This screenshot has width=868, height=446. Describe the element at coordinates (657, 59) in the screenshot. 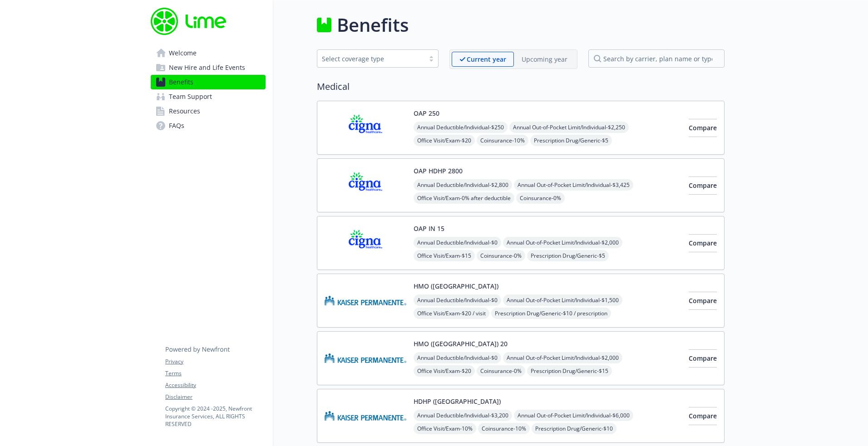

I see `input: search by carrier, plan name or type` at that location.